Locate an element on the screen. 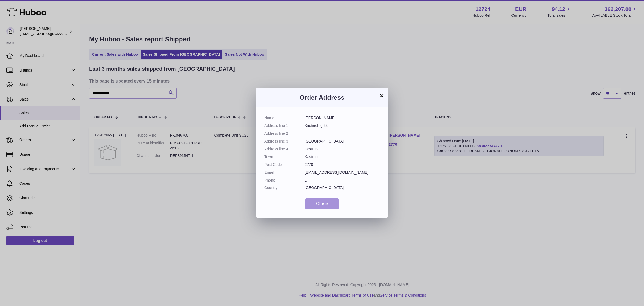  dt: Address line 2 is located at coordinates (285, 134).